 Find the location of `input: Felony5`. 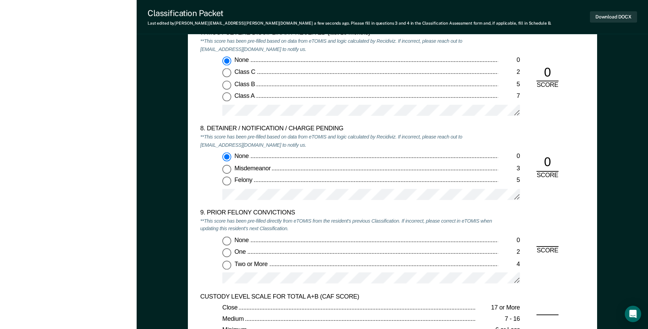

input: Felony5 is located at coordinates (227, 181).